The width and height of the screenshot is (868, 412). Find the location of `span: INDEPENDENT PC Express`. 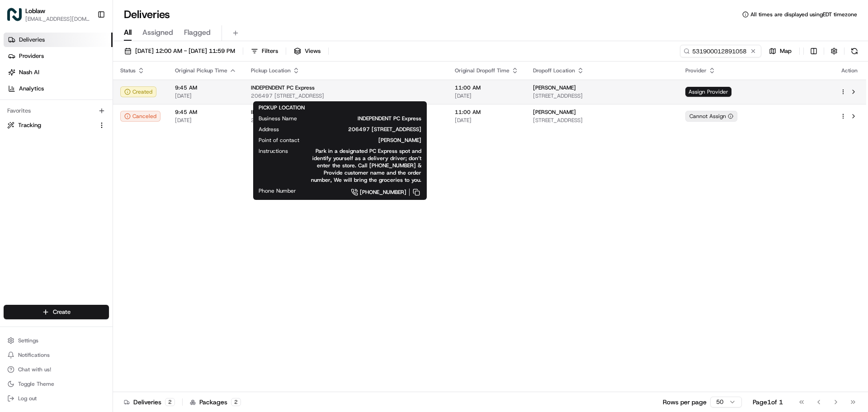

span: INDEPENDENT PC Express is located at coordinates (366, 118).